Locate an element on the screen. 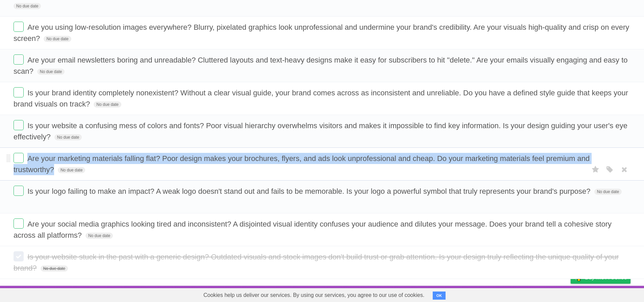 This screenshot has height=302, width=644. span: Are your marketing materials falling flat? Poor design makes your brochures, flyers, and ads look... is located at coordinates (301, 164).